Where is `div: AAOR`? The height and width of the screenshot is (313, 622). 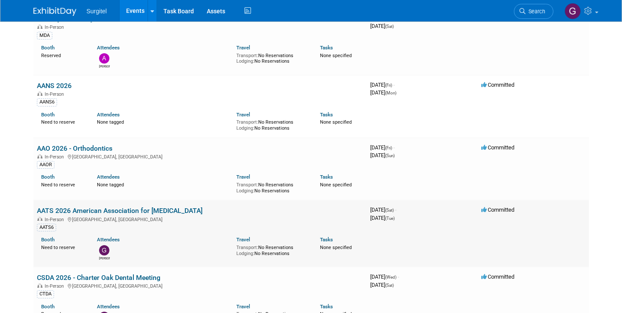 div: AAOR is located at coordinates (45, 165).